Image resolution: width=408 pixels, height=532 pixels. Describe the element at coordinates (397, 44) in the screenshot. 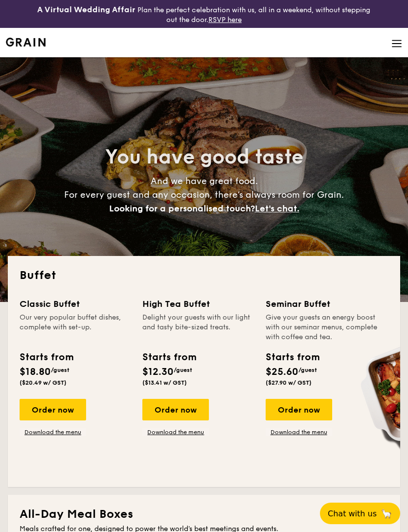

I see `img: icon-hamburger-menu.db5d7e83.svg` at that location.